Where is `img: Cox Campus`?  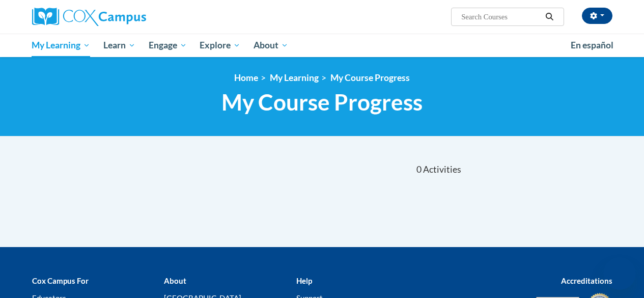 img: Cox Campus is located at coordinates (89, 17).